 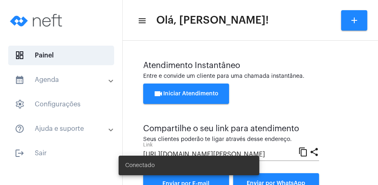 What do you see at coordinates (61, 105) in the screenshot?
I see `span: Configurações` at bounding box center [61, 105].